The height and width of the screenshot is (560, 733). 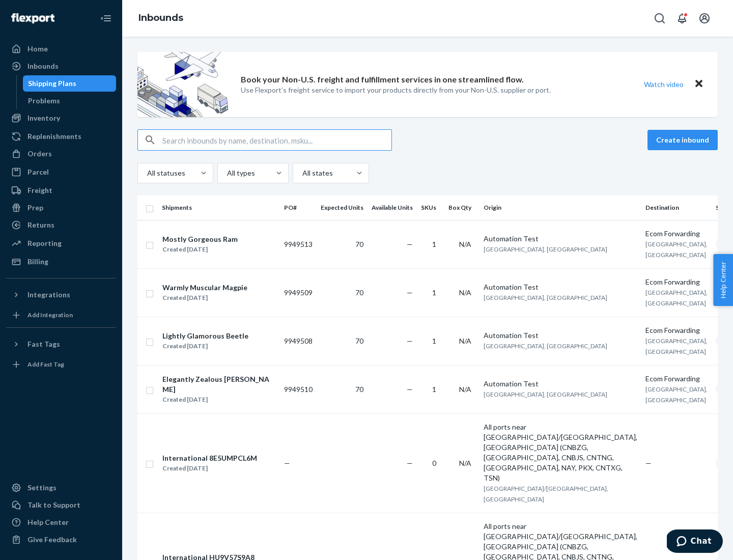 I want to click on span: Help Center, so click(x=723, y=280).